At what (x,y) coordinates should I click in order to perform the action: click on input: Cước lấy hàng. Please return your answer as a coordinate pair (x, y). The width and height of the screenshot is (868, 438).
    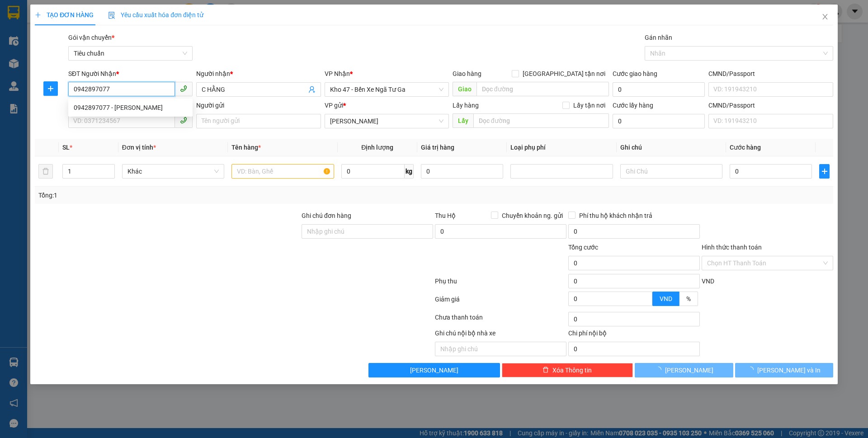
    Looking at the image, I should click on (658, 122).